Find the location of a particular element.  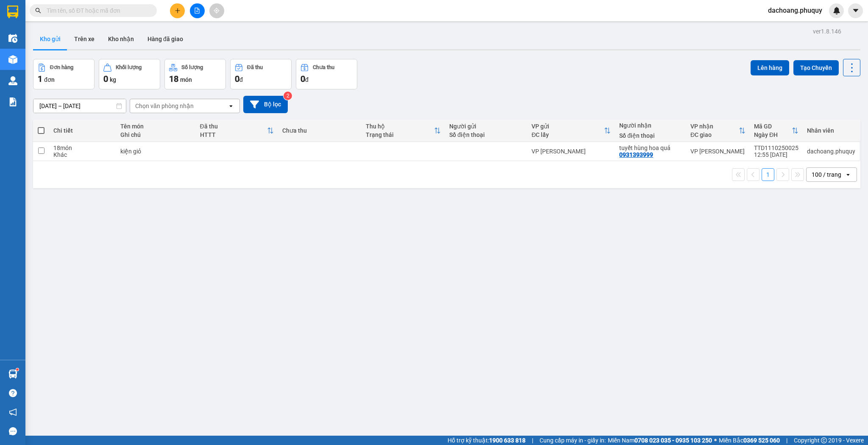

div: Mã GD is located at coordinates (772, 126).